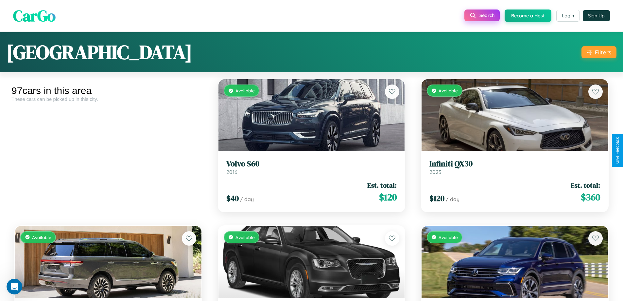 The height and width of the screenshot is (301, 623). I want to click on button: Become a Host, so click(528, 16).